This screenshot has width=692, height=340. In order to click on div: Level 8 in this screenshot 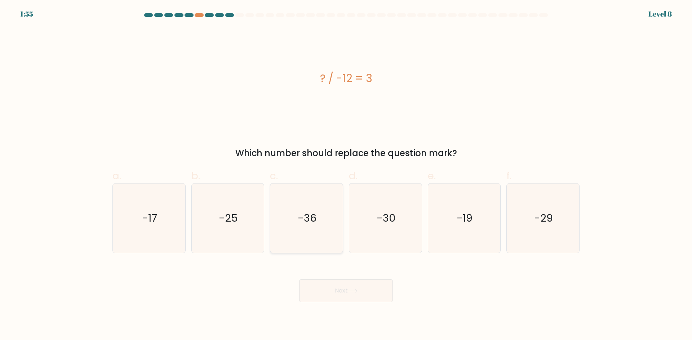, I will do `click(660, 14)`.